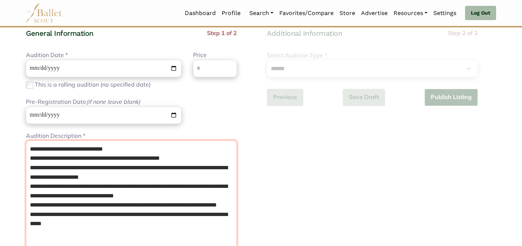 The image size is (522, 246). What do you see at coordinates (47, 55) in the screenshot?
I see `label: Audition Date *` at bounding box center [47, 55].